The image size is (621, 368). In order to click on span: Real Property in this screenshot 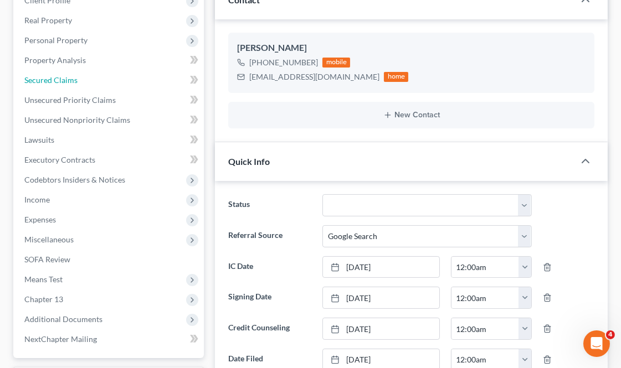, I will do `click(48, 20)`.